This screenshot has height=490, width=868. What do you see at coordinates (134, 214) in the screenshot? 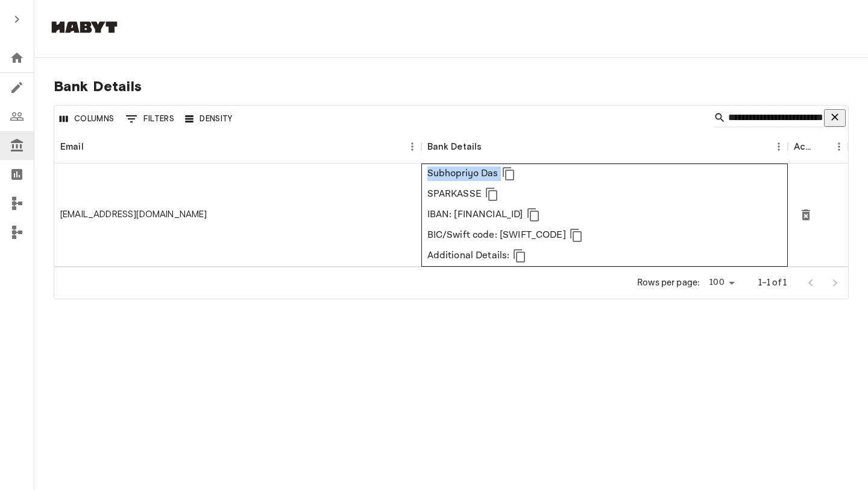
I see `div: subhopriyo.das@edu.escp.eu` at bounding box center [134, 214].